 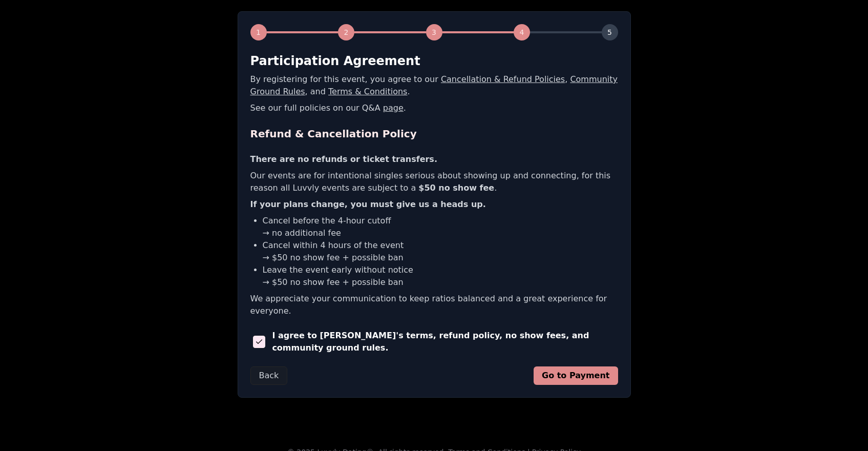 What do you see at coordinates (441, 252) in the screenshot?
I see `li: Cancel within 4 hours of the event → $50 no show fee + possible ban` at bounding box center [441, 252].